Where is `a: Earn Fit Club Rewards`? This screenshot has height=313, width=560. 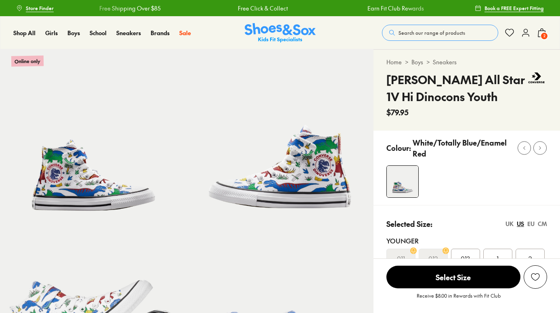 a: Earn Fit Club Rewards is located at coordinates (395, 8).